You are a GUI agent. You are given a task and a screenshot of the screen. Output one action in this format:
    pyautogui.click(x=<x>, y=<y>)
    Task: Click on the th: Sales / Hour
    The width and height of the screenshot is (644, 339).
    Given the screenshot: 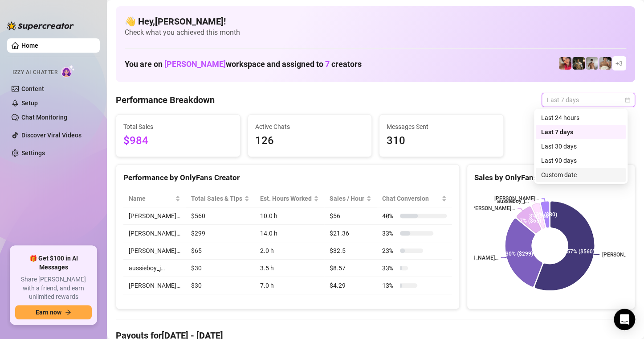 What is the action you would take?
    pyautogui.click(x=350, y=199)
    